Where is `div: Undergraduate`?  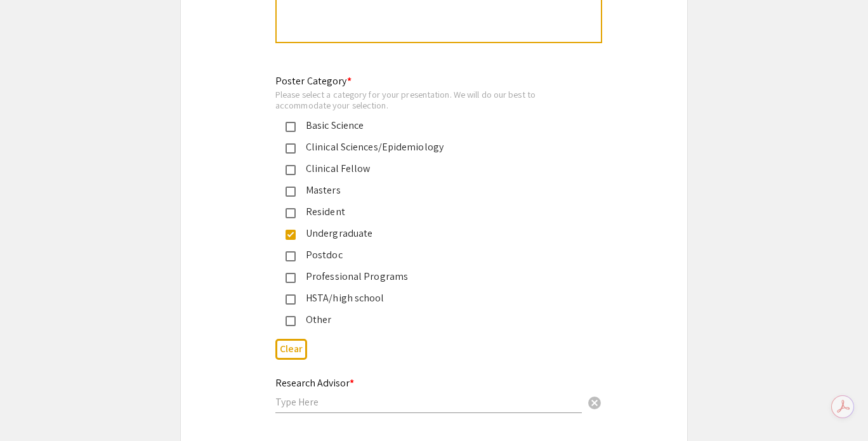
div: Undergraduate is located at coordinates (429, 233).